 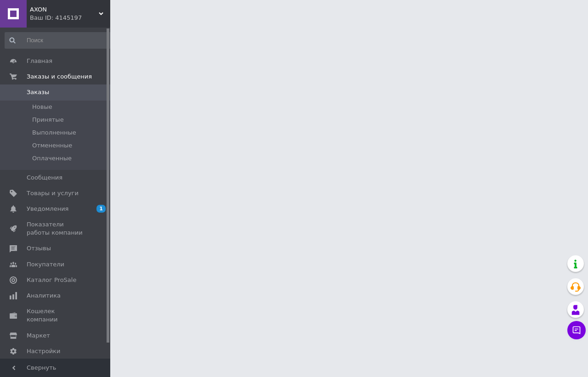 I want to click on span: Выполненные, so click(x=54, y=133).